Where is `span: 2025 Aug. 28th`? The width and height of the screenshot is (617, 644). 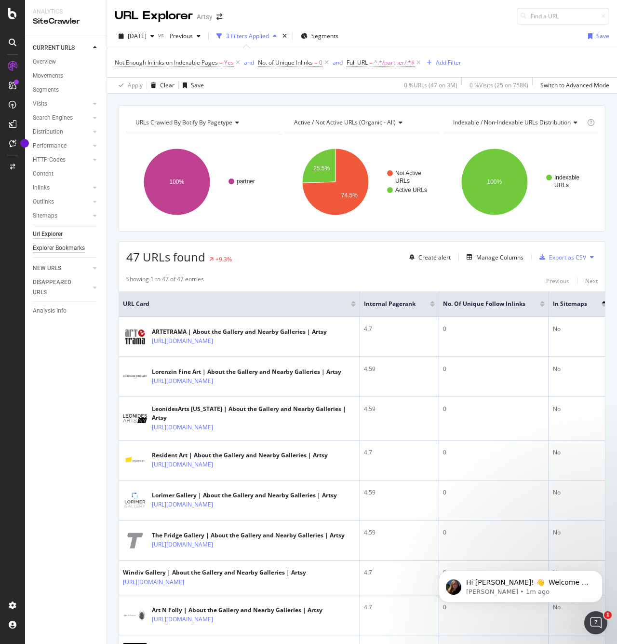 span: 2025 Aug. 28th is located at coordinates (137, 36).